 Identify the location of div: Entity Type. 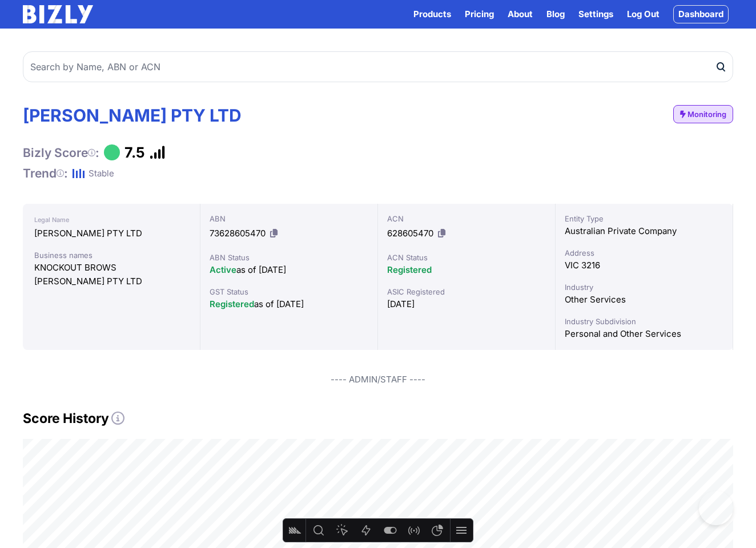
(644, 219).